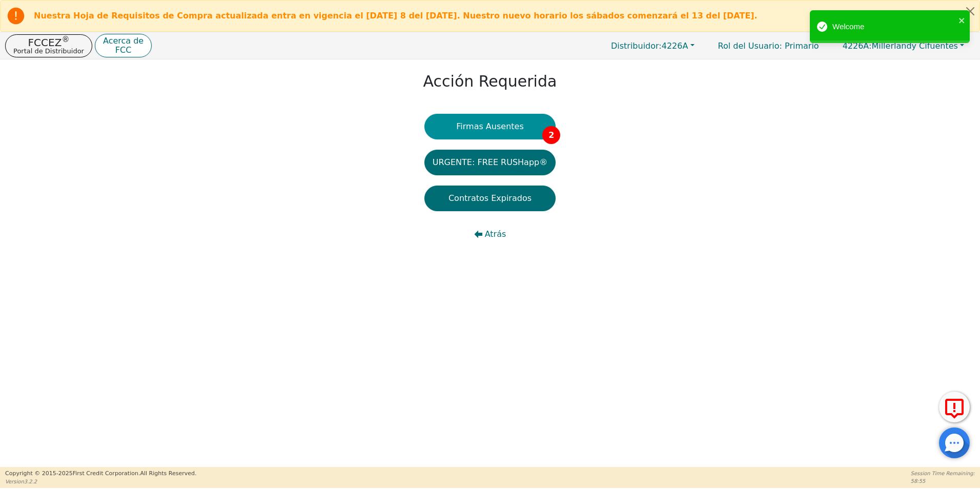 The image size is (980, 489). What do you see at coordinates (49, 46) in the screenshot?
I see `button: FCCEZ®Portal de Distribuidor` at bounding box center [49, 46].